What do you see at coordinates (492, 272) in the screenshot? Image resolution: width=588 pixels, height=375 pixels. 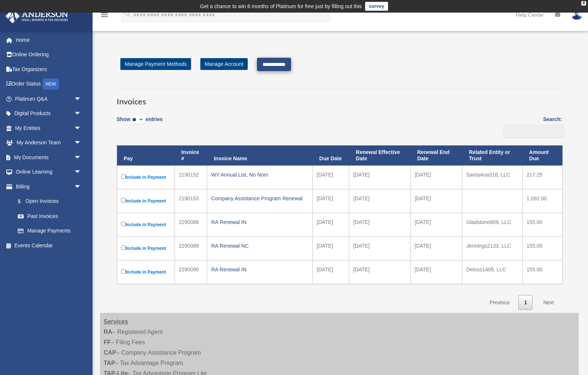 I see `td: Deloss1406, LLC` at bounding box center [492, 272].